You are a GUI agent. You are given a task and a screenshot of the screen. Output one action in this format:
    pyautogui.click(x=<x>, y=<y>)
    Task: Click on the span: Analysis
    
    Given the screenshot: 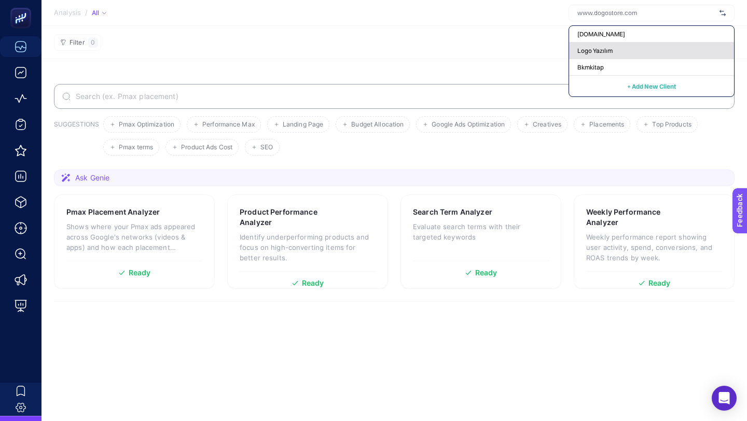 What is the action you would take?
    pyautogui.click(x=67, y=13)
    